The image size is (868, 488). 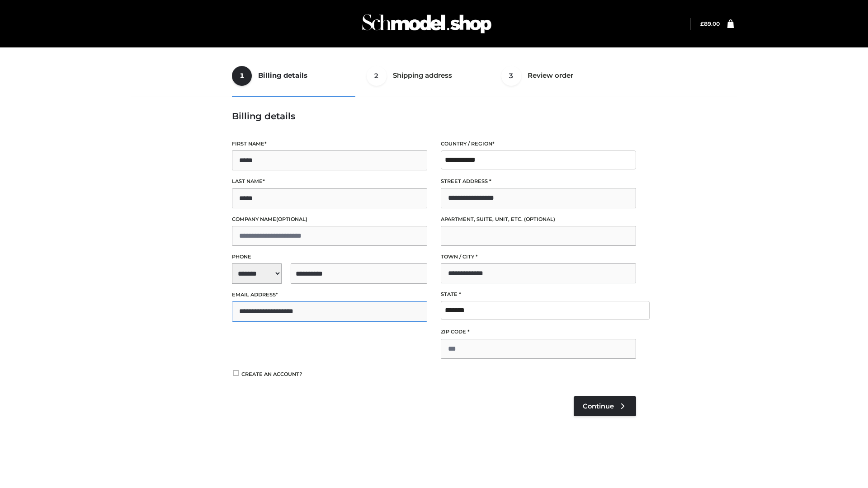 I want to click on label: State, so click(x=539, y=294).